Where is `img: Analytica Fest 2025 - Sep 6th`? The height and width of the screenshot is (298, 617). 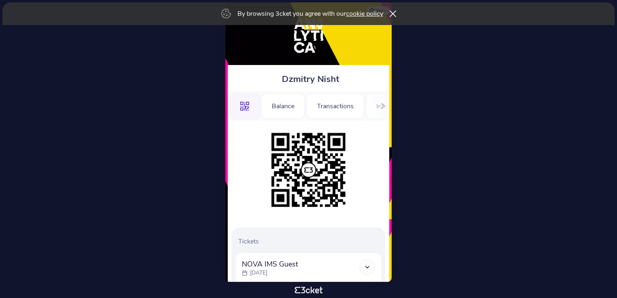 img: Analytica Fest 2025 - Sep 6th is located at coordinates (308, 36).